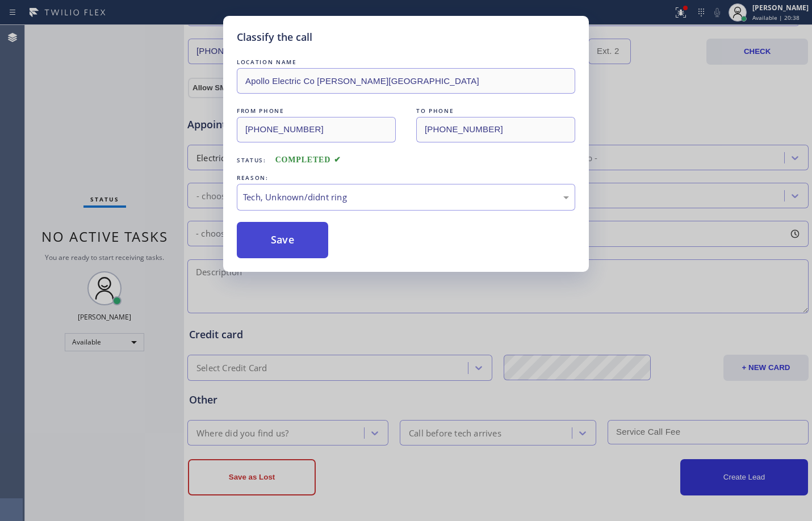  I want to click on div: LOCATION NAME, so click(406, 62).